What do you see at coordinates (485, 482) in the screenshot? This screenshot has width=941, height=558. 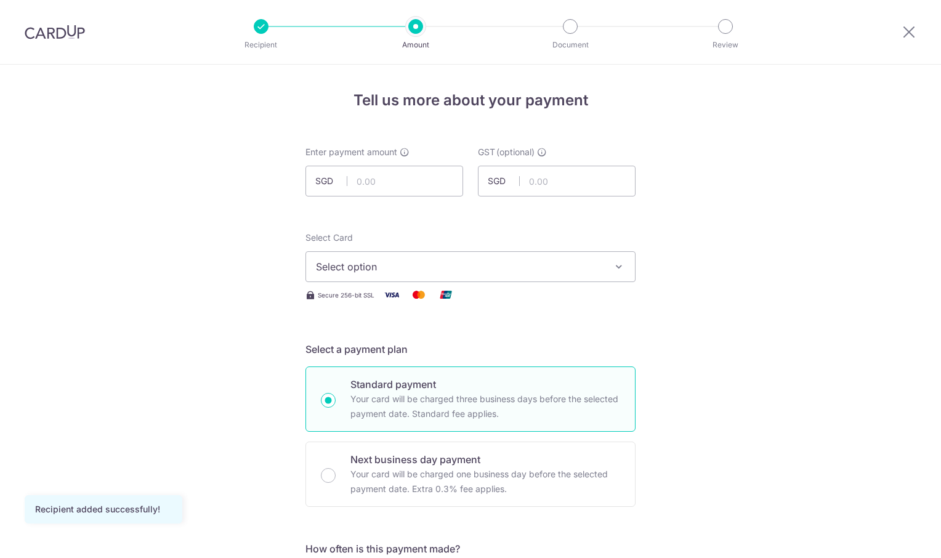 I see `p: Your card will be charged one business day before the selected payment date. Extra 0.3% fee applies.` at bounding box center [485, 482].